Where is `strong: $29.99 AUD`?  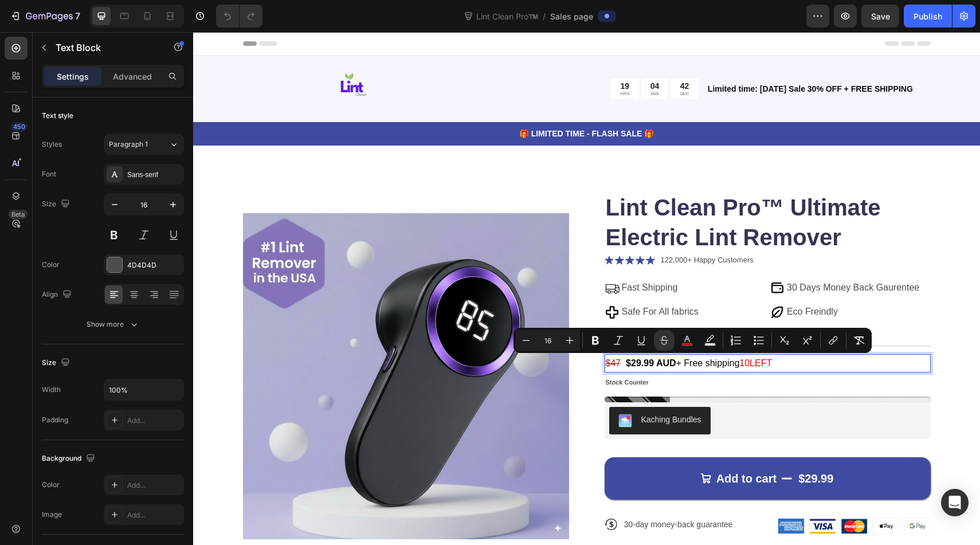
strong: $29.99 AUD is located at coordinates (458, 331).